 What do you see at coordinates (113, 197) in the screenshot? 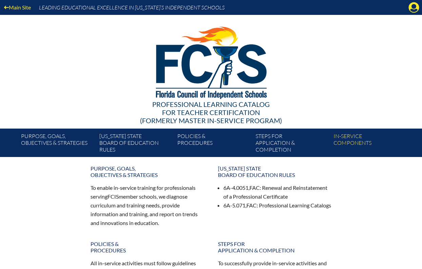
I see `span: FCIS` at bounding box center [113, 197].